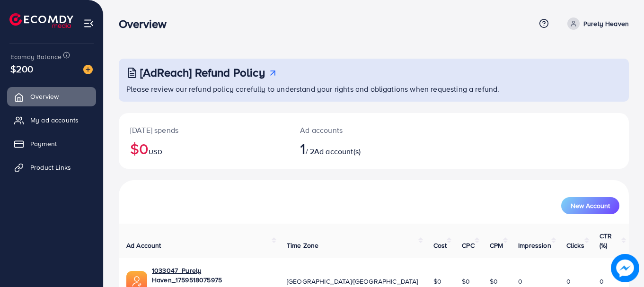 The width and height of the screenshot is (644, 287). I want to click on span: Cost, so click(440, 246).